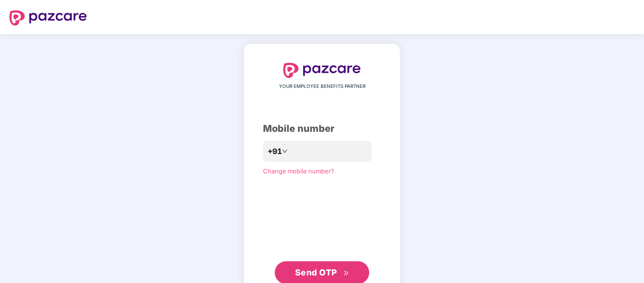  Describe the element at coordinates (285, 151) in the screenshot. I see `span: down` at that location.